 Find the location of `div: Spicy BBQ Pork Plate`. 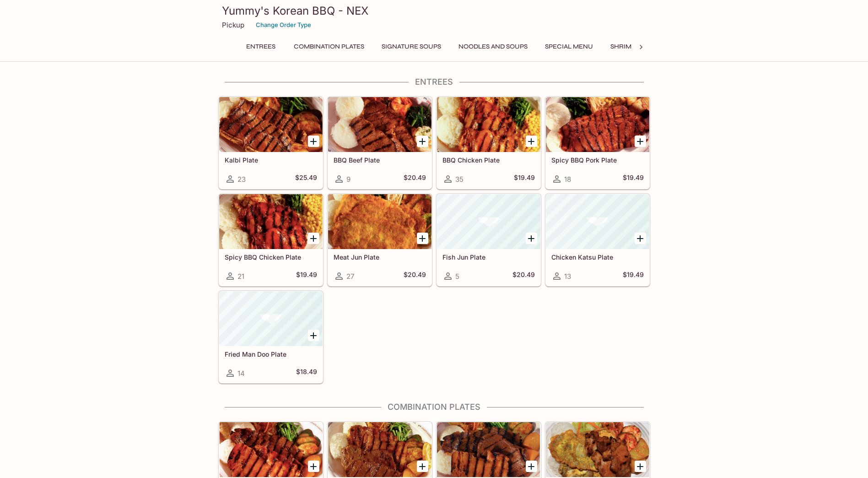

div: Spicy BBQ Pork Plate is located at coordinates (597, 125).